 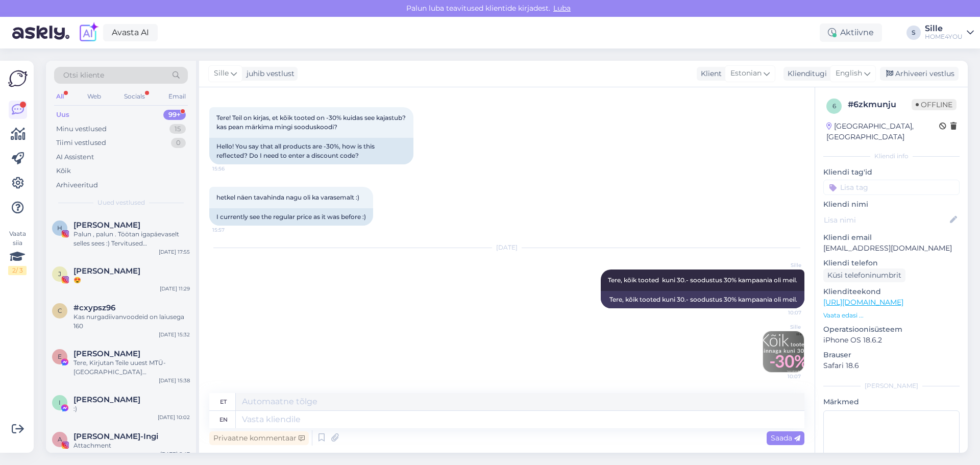 What do you see at coordinates (60, 310) in the screenshot?
I see `span: c` at bounding box center [60, 310].